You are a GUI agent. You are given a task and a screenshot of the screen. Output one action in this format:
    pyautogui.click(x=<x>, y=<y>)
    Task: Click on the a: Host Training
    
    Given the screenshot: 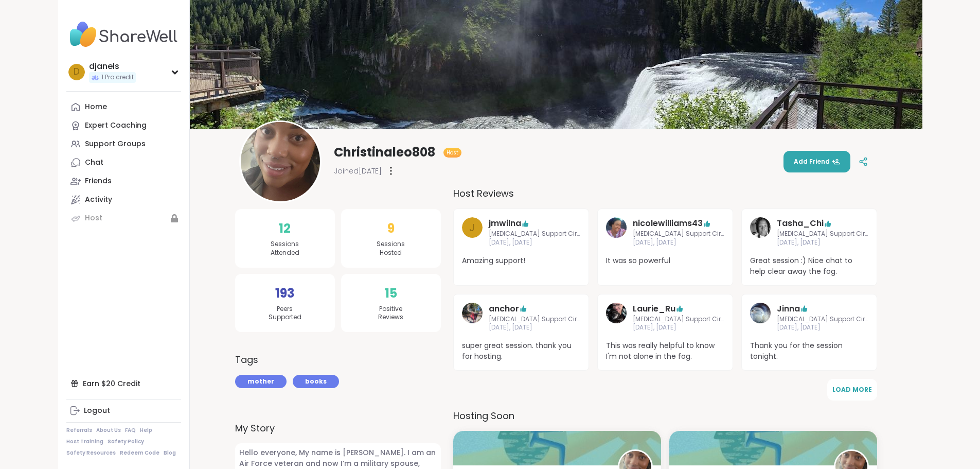 What is the action you would take?
    pyautogui.click(x=85, y=442)
    